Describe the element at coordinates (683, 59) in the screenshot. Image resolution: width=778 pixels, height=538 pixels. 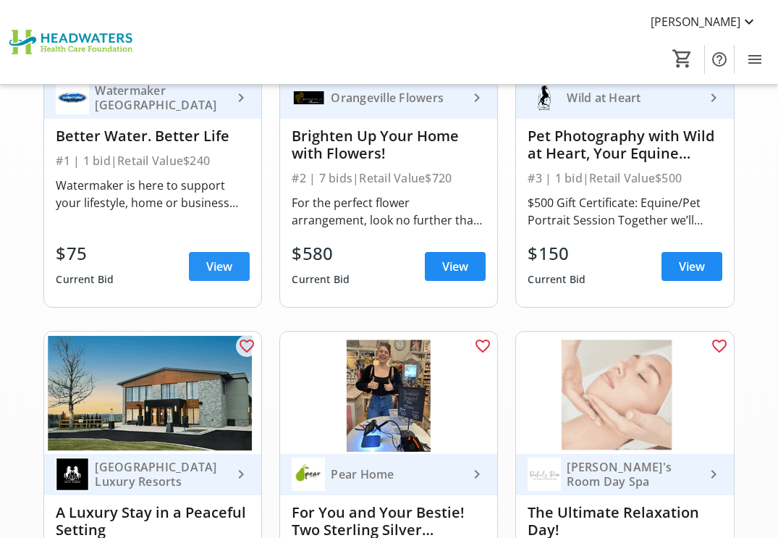
I see `button: Cart` at that location.